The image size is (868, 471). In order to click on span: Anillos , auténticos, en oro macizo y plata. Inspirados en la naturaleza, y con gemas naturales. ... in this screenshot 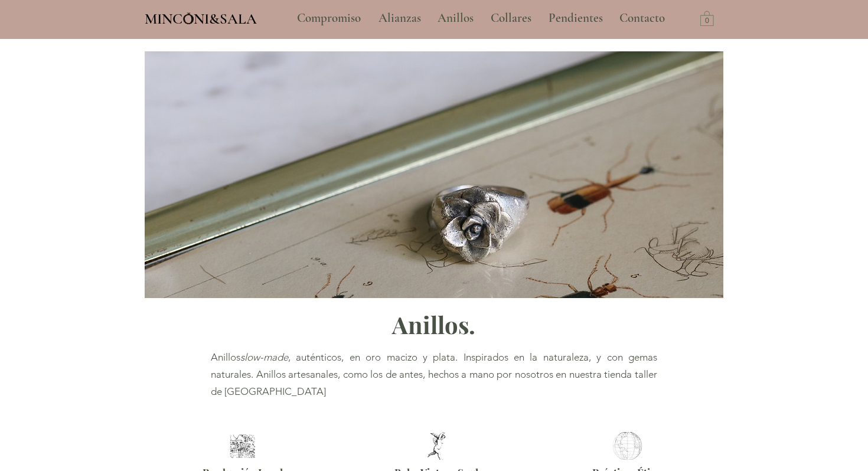, I will do `click(434, 375)`.